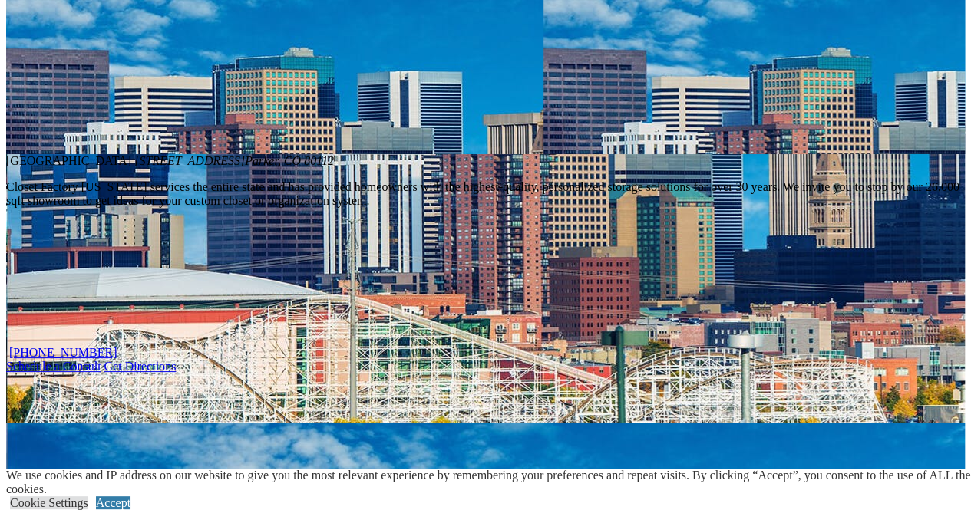  Describe the element at coordinates (488, 483) in the screenshot. I see `div: We use cookies and IP address on our website to give you the most relevant experience by remember...` at that location.